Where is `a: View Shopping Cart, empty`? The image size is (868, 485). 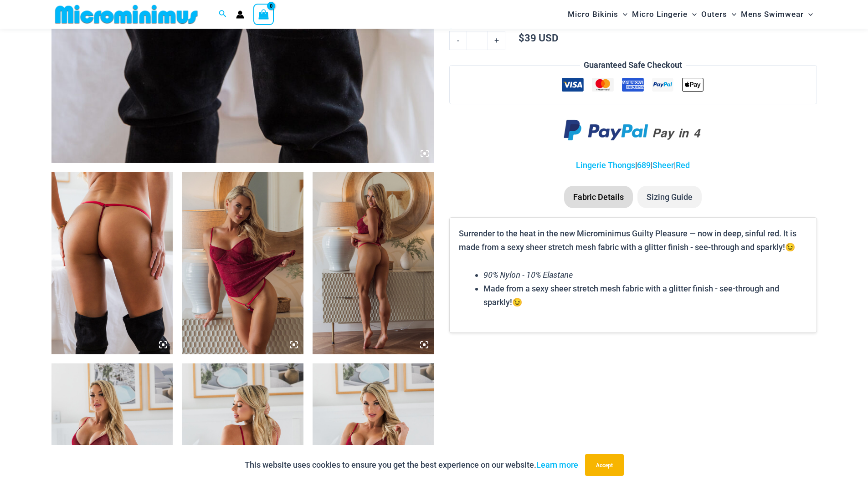 a: View Shopping Cart, empty is located at coordinates (264, 14).